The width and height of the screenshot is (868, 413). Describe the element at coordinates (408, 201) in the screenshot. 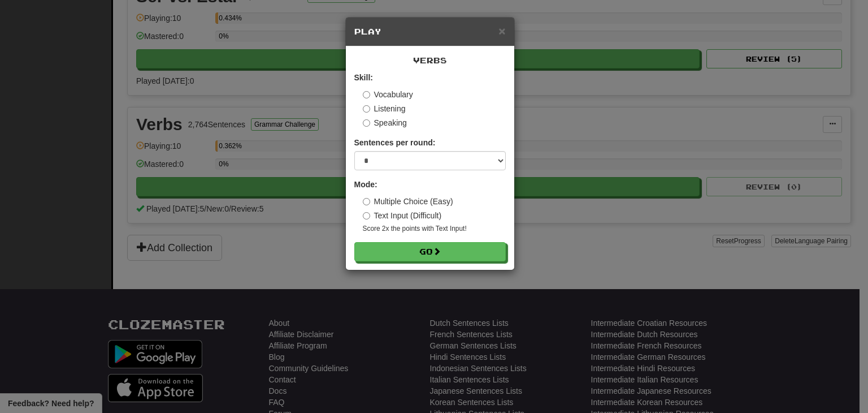

I see `label: Multiple Choice (Easy)` at that location.